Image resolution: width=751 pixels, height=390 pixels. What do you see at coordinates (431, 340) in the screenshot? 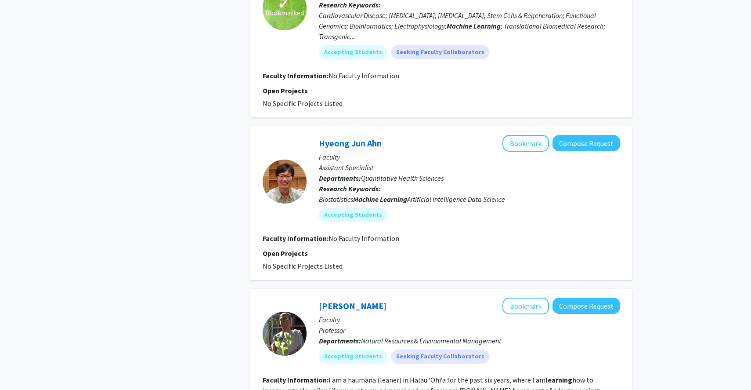
I see `span: Natural Resources & Environmental Management` at bounding box center [431, 340].